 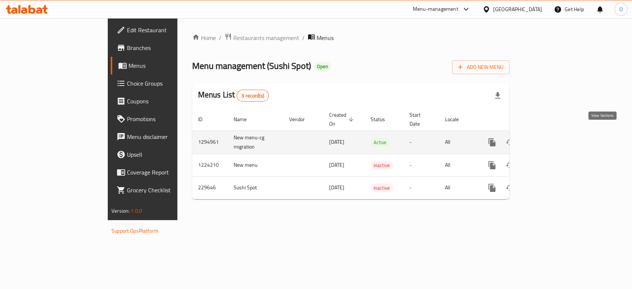 What do you see at coordinates (251, 66) in the screenshot?
I see `span: Menu management ( Sushi Spot )` at bounding box center [251, 66].